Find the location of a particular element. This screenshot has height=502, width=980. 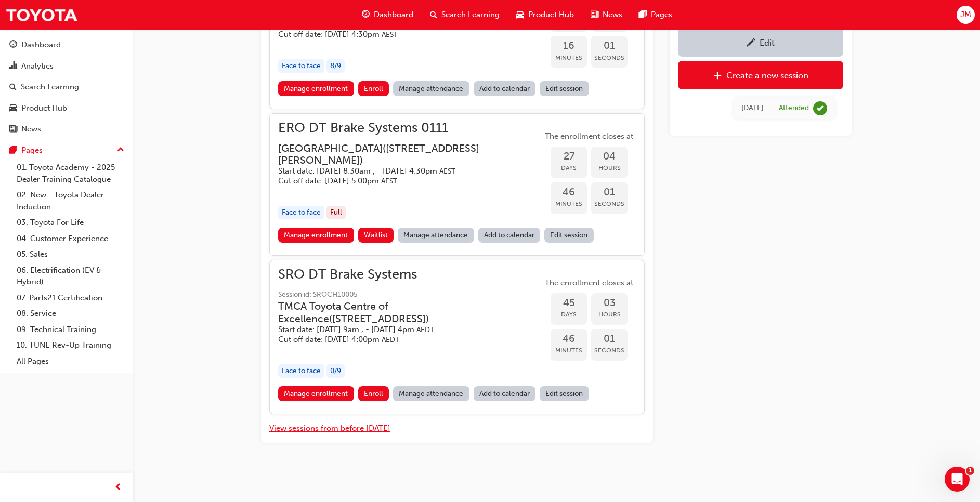

div: Dashboard is located at coordinates (41, 45).